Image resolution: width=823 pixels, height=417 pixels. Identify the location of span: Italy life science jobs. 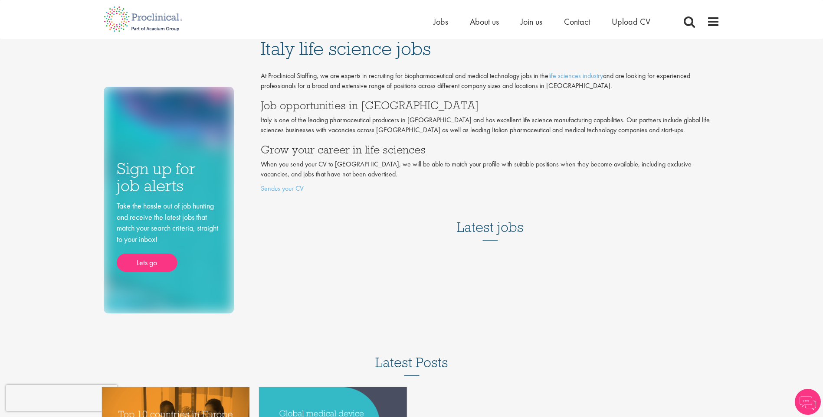
(346, 49).